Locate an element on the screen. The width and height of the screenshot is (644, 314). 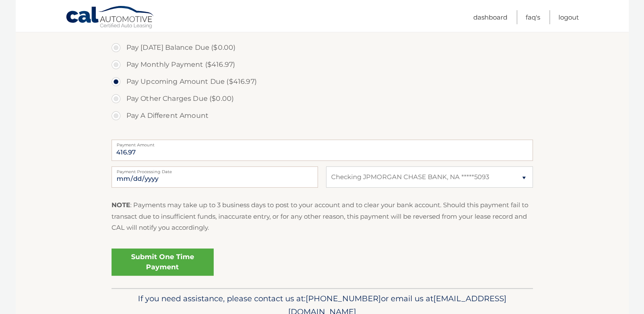
label: Pay A Different Amount is located at coordinates (322, 115).